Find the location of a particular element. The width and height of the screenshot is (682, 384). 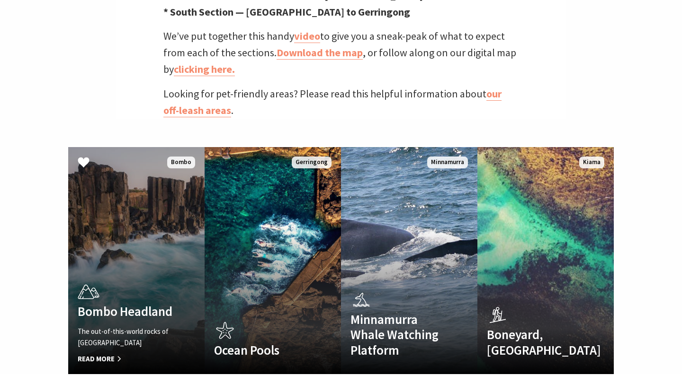

a: Ocean Pools Gerringong is located at coordinates (273, 261).